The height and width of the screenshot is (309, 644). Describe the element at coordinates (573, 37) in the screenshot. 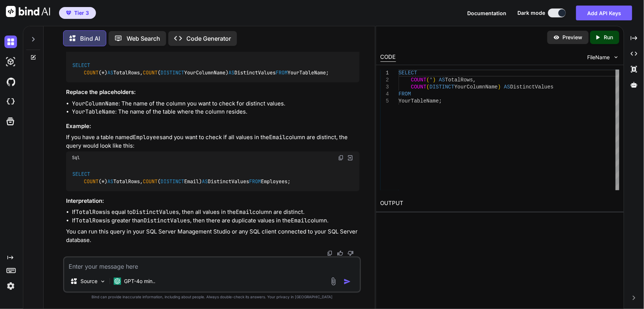

I see `p: Preview` at that location.